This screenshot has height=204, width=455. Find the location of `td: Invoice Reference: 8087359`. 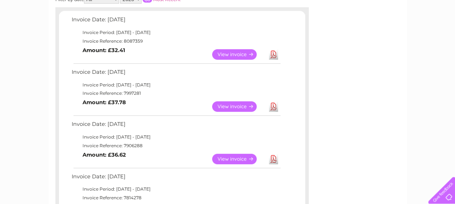

td: Invoice Reference: 8087359 is located at coordinates (176, 41).